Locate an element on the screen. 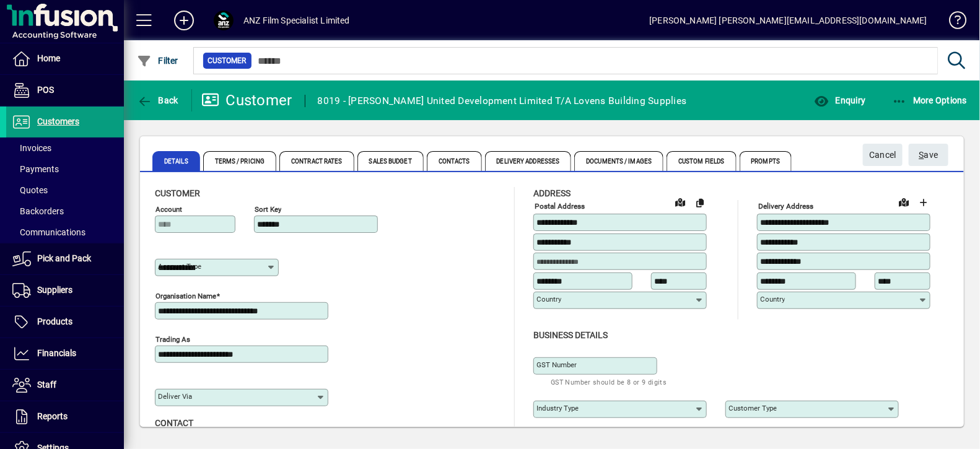 The width and height of the screenshot is (980, 449). app-page-header-button: Back is located at coordinates (158, 101).